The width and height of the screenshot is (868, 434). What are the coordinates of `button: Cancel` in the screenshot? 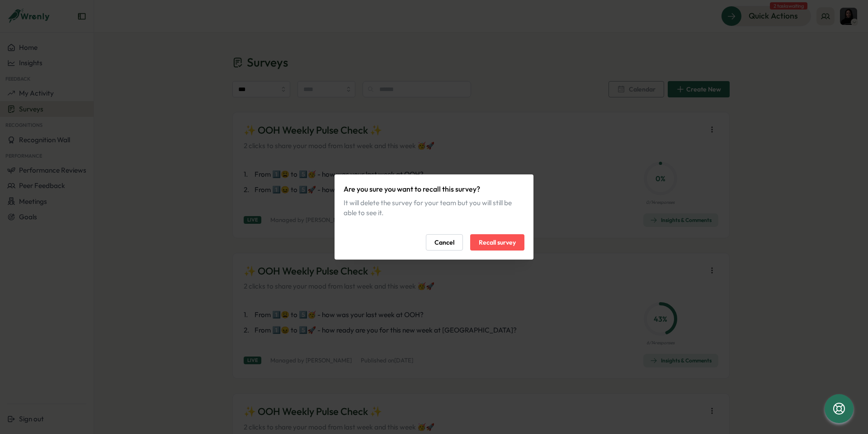 It's located at (444, 242).